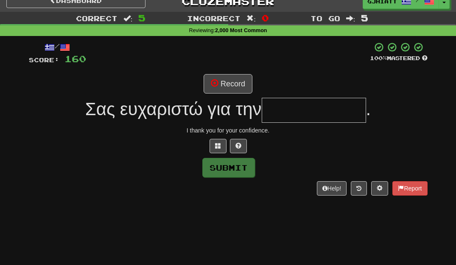 The image size is (456, 265). I want to click on button: Record, so click(228, 84).